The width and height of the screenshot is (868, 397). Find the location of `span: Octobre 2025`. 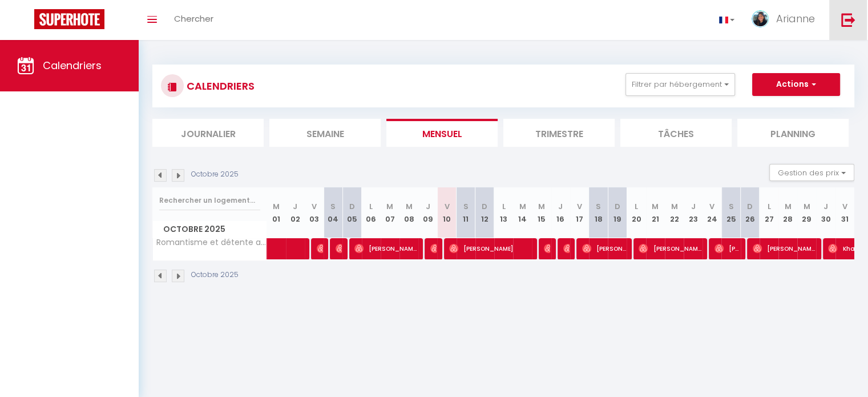

span: Octobre 2025 is located at coordinates (210, 229).